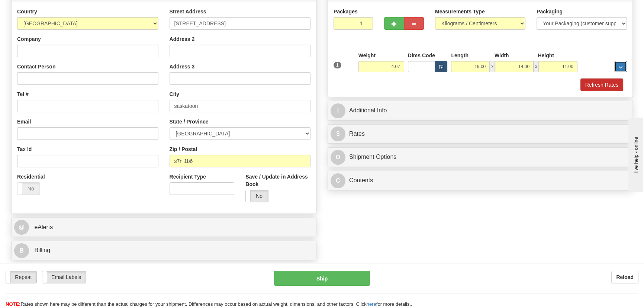  Describe the element at coordinates (37, 9) in the screenshot. I see `div: live help - online` at that location.